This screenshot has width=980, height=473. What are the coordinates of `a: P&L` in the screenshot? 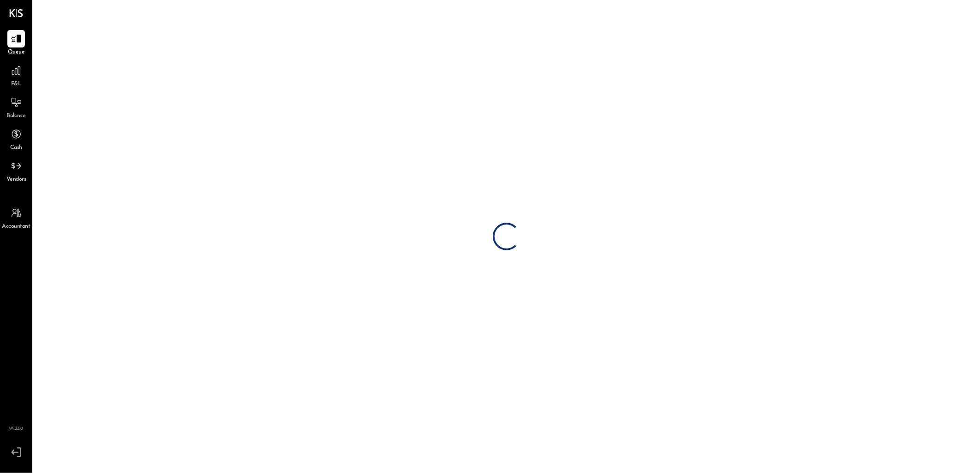 It's located at (16, 75).